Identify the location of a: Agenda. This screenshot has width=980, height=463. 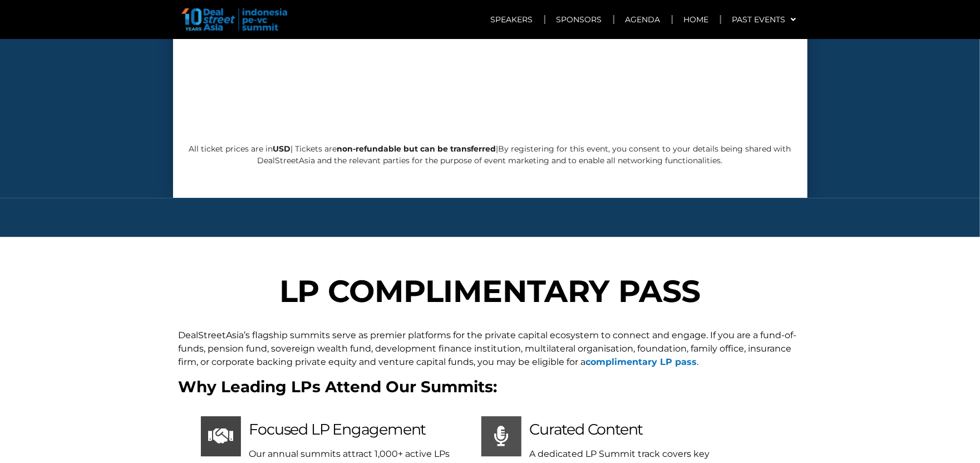
(643, 19).